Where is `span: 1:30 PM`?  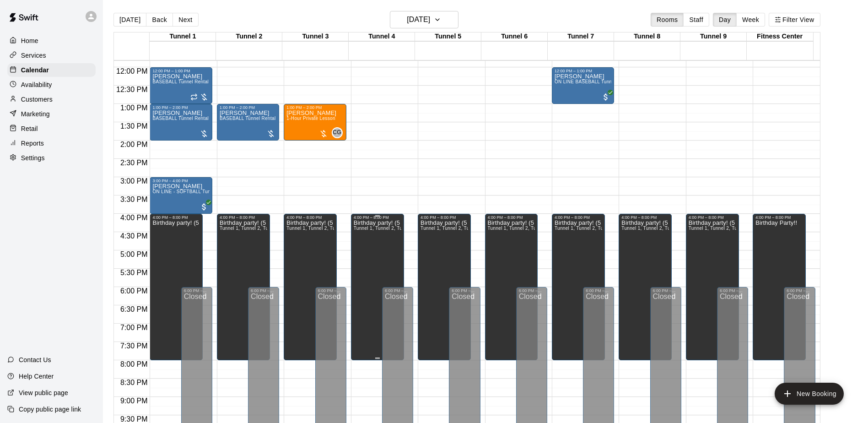 span: 1:30 PM is located at coordinates (134, 126).